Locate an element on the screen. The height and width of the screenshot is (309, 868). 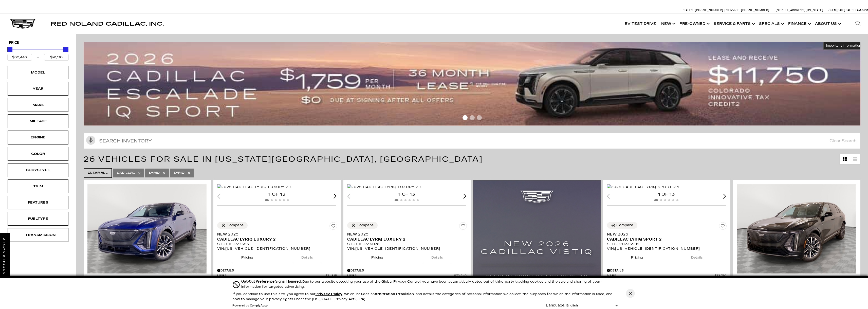
span: Go to slide 3 is located at coordinates (479, 118).